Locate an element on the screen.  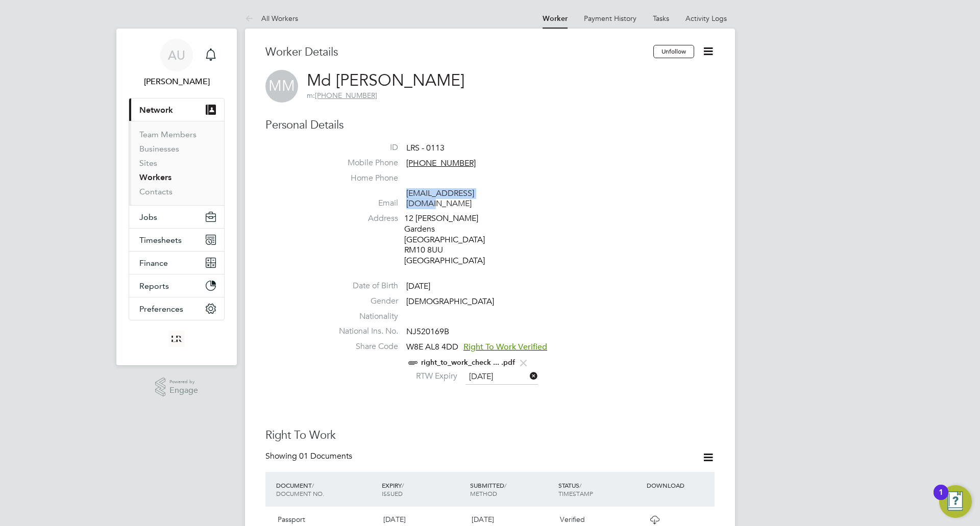
span: Network is located at coordinates (156, 110).